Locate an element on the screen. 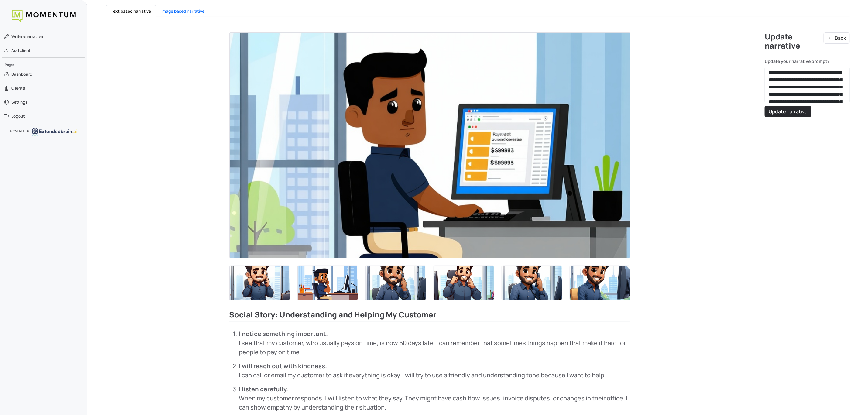  span: Write a is located at coordinates (18, 37).